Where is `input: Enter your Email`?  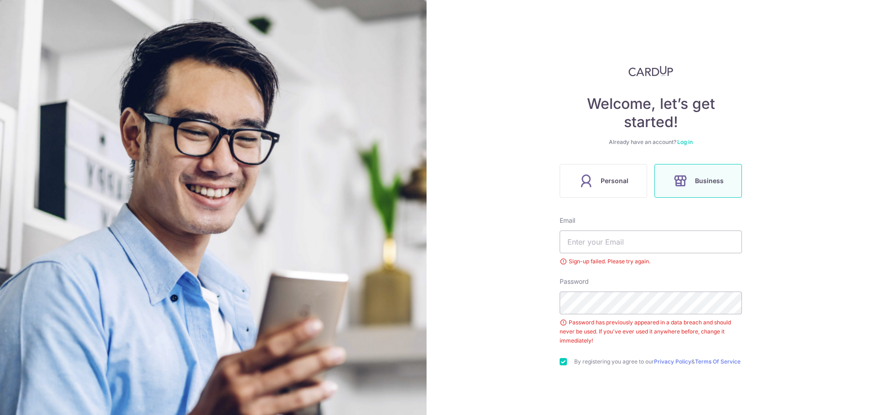
input: Enter your Email is located at coordinates (651, 242).